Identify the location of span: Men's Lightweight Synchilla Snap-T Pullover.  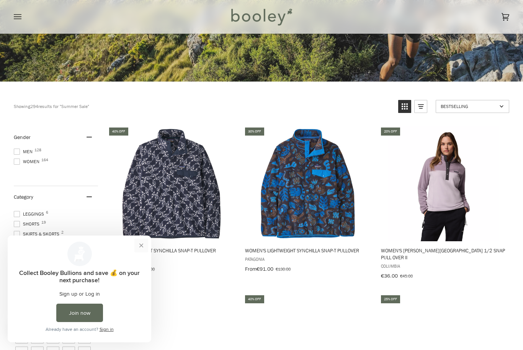
(172, 251).